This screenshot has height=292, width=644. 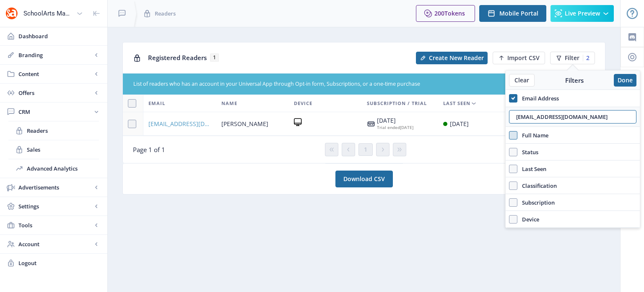 I want to click on button: Create New Reader, so click(x=451, y=58).